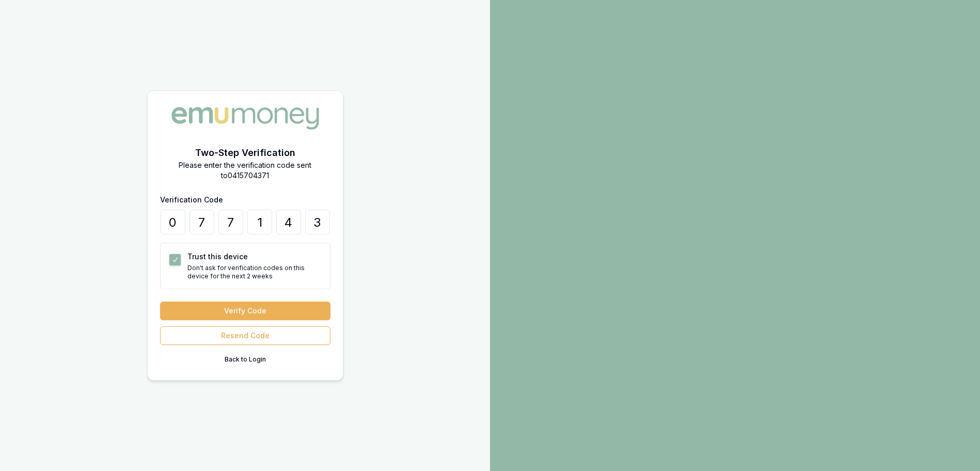  Describe the element at coordinates (245, 360) in the screenshot. I see `button: Back to Login` at that location.